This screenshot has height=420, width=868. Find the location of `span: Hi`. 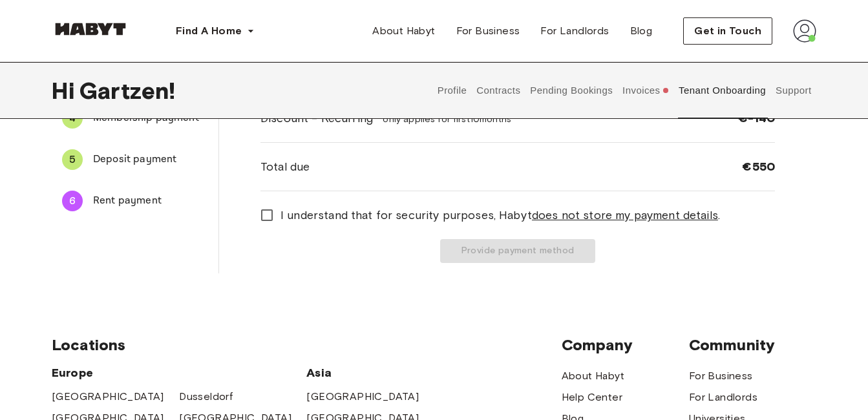

span: Hi is located at coordinates (65, 90).